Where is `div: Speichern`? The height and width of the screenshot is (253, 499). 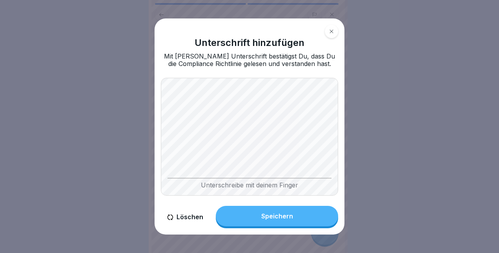
div: Speichern is located at coordinates (277, 216).